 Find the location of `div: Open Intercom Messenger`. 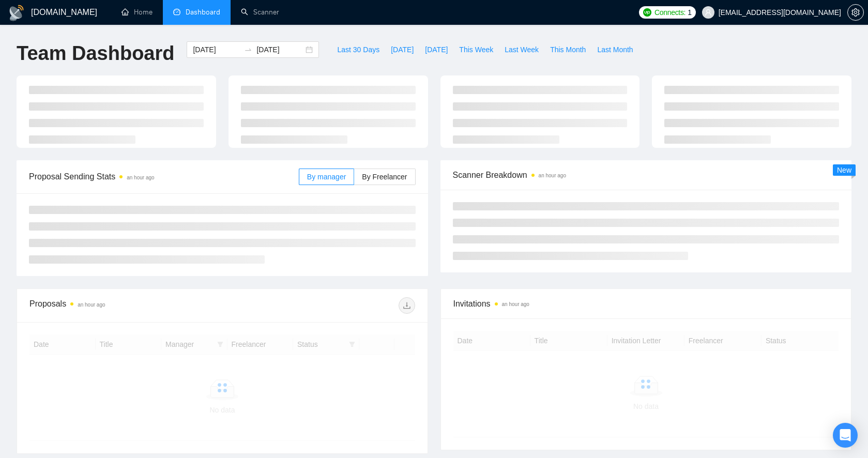

div: Open Intercom Messenger is located at coordinates (845, 435).